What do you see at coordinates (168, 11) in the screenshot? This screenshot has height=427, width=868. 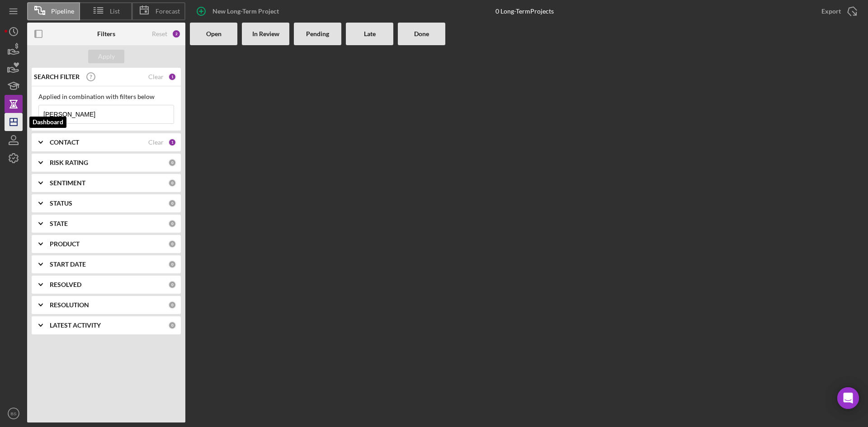 I see `span: Forecast` at bounding box center [168, 11].